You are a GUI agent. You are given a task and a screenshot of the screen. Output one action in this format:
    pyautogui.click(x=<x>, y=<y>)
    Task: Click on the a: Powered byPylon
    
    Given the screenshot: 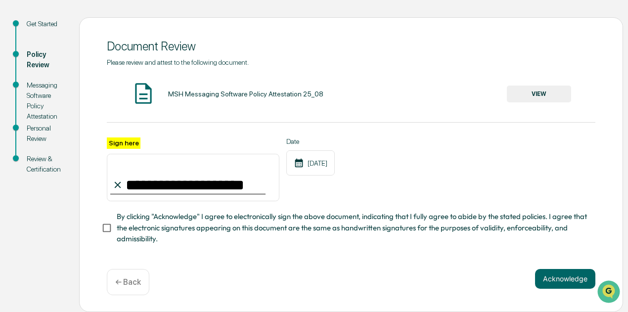 What is the action you would take?
    pyautogui.click(x=94, y=170)
    